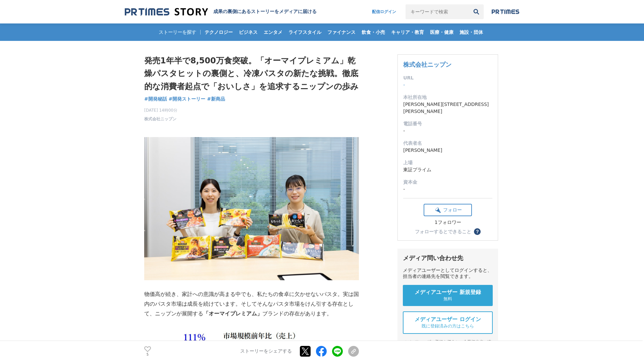  What do you see at coordinates (448, 299) in the screenshot?
I see `span: 無料` at bounding box center [448, 299].